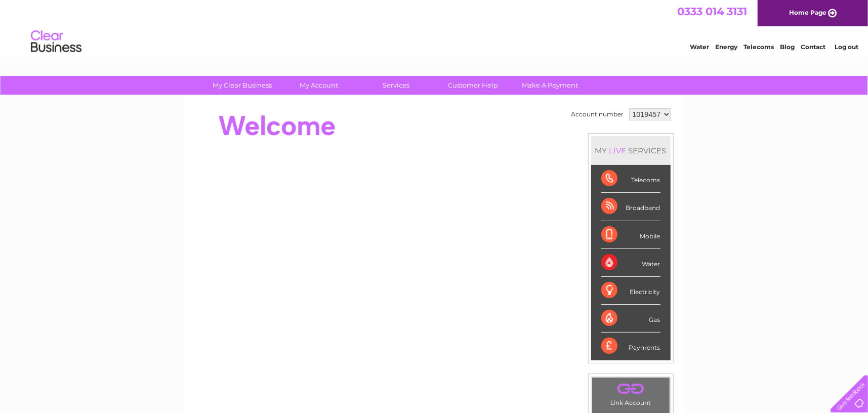 The height and width of the screenshot is (413, 868). Describe the element at coordinates (813, 47) in the screenshot. I see `a: Contact` at that location.